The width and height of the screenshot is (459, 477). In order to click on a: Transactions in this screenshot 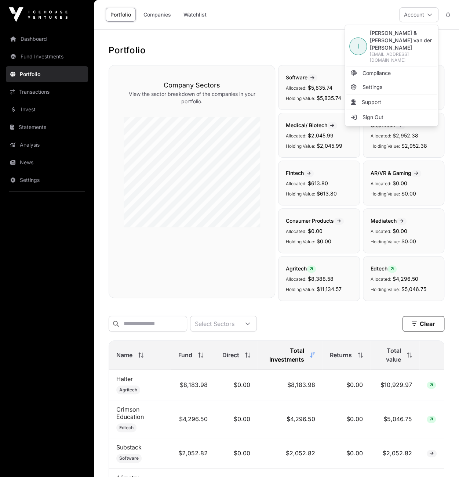, I will do `click(47, 92)`.